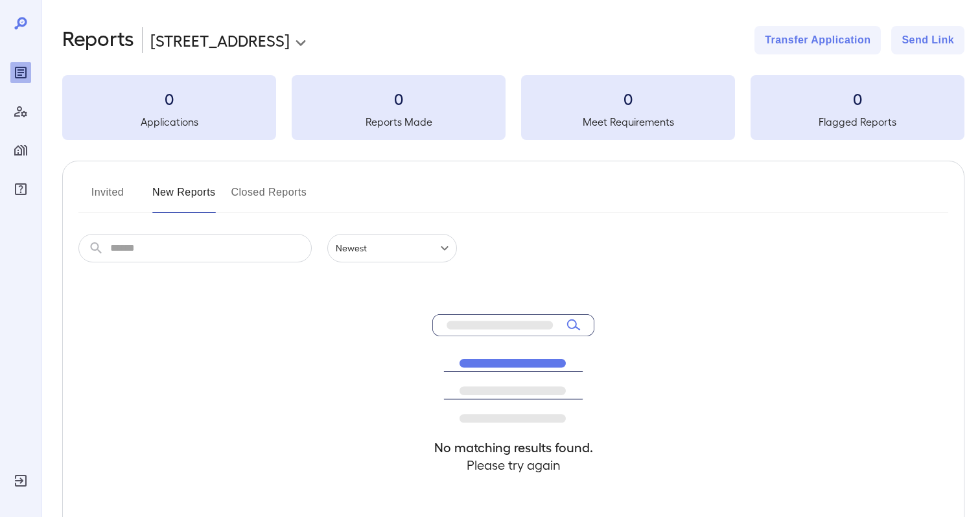 Image resolution: width=980 pixels, height=517 pixels. Describe the element at coordinates (184, 198) in the screenshot. I see `button: New Reports` at that location.